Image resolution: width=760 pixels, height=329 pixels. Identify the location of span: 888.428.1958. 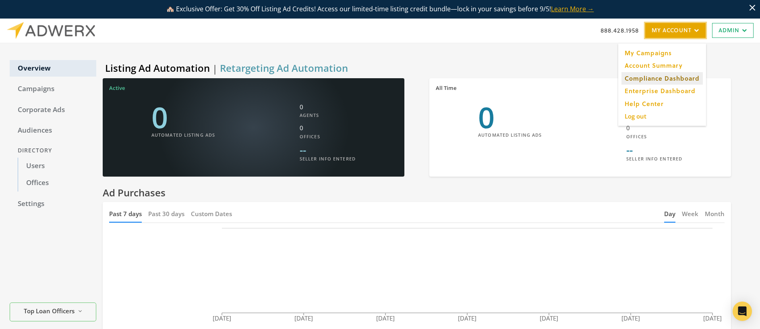
(620, 30).